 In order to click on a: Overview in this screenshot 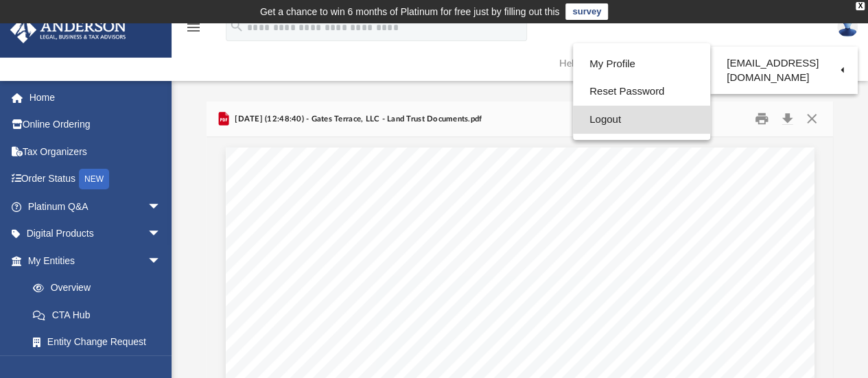, I will do `click(100, 288)`.